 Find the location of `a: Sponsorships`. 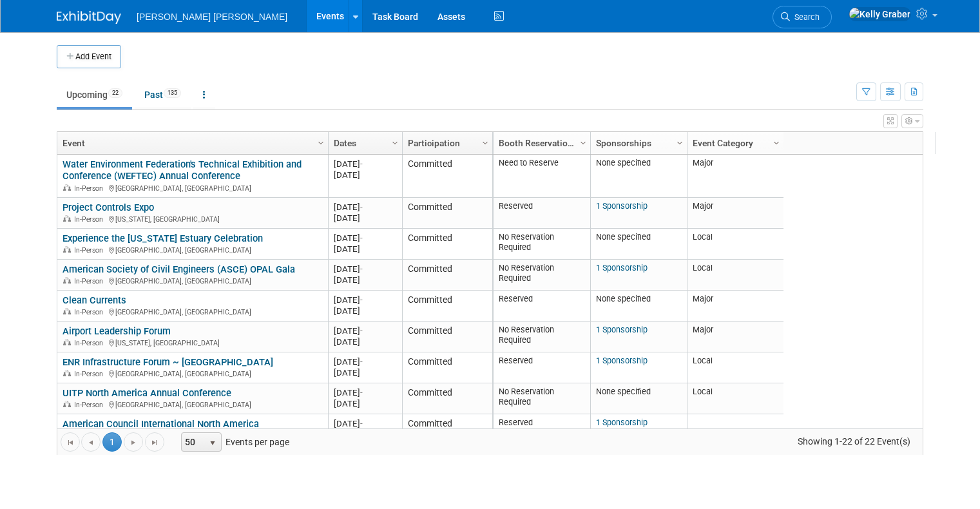

a: Sponsorships is located at coordinates (637, 143).